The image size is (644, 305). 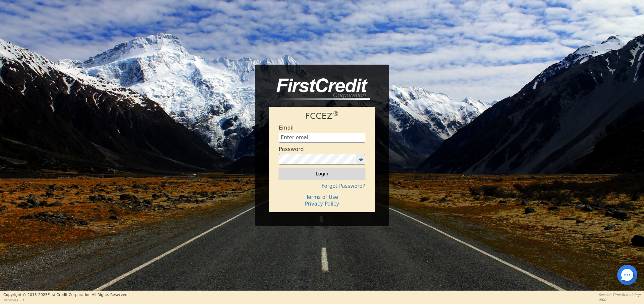 I want to click on p: Copyright © 2015- 2025 First Credit Corporation., so click(x=65, y=295).